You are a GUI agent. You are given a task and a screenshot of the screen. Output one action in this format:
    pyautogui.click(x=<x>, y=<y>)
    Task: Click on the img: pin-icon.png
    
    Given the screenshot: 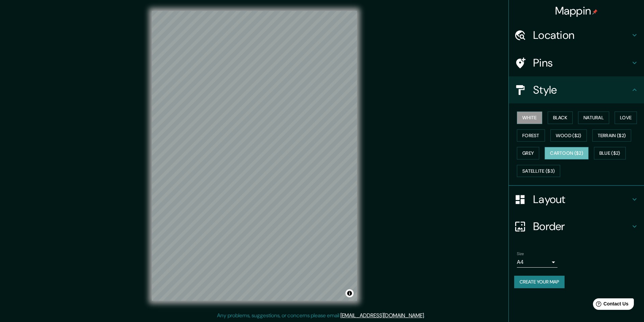 What is the action you would take?
    pyautogui.click(x=595, y=12)
    